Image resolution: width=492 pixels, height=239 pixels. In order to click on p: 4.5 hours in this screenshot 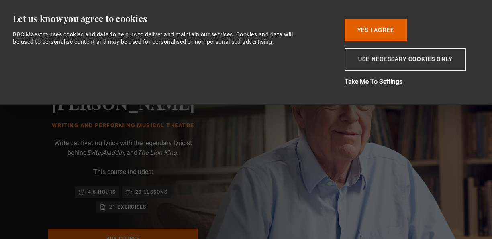, I will do `click(102, 192)`.